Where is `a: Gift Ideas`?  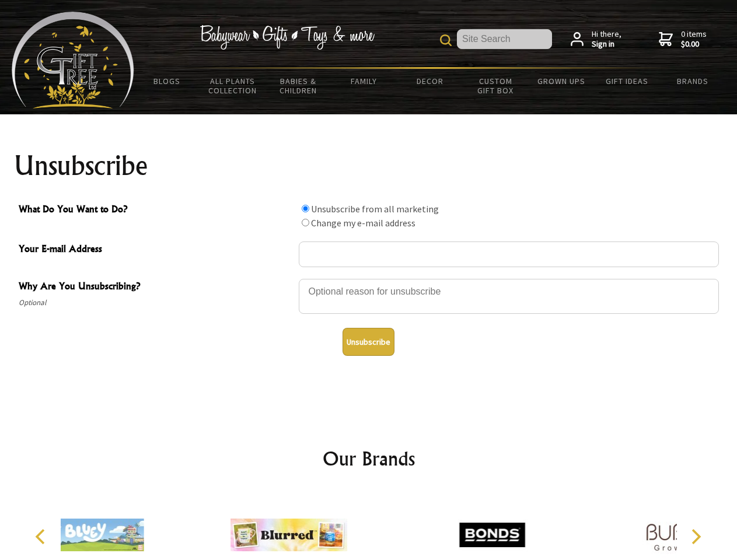 a: Gift Ideas is located at coordinates (627, 81).